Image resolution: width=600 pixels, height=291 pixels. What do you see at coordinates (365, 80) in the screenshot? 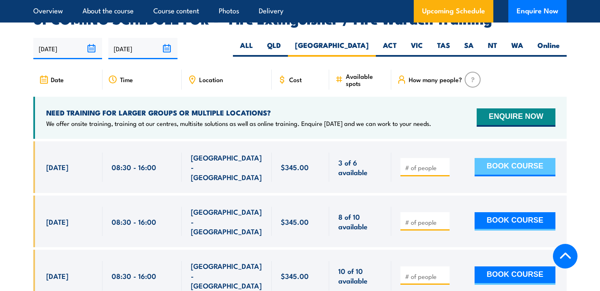
I see `span: Available spots` at bounding box center [365, 80].